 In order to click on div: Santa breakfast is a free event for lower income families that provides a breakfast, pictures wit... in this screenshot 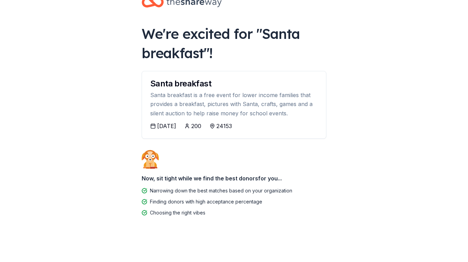, I will do `click(234, 104)`.